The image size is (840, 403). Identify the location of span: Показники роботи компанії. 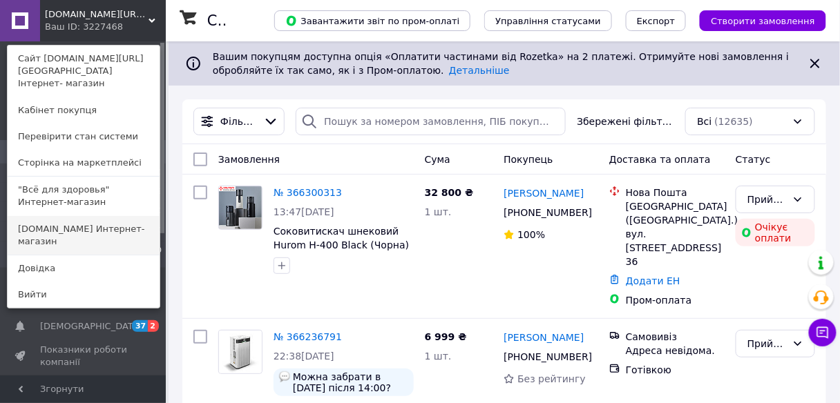
(84, 356).